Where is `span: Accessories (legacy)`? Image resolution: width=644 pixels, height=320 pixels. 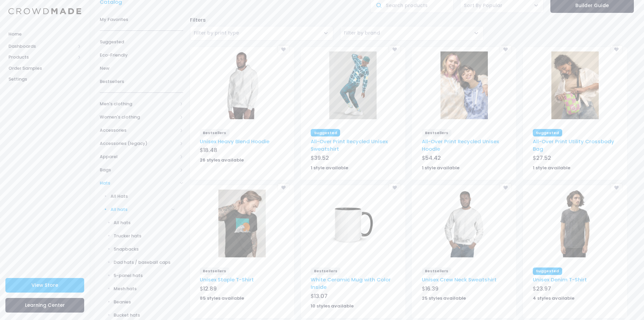 span: Accessories (legacy) is located at coordinates (139, 144).